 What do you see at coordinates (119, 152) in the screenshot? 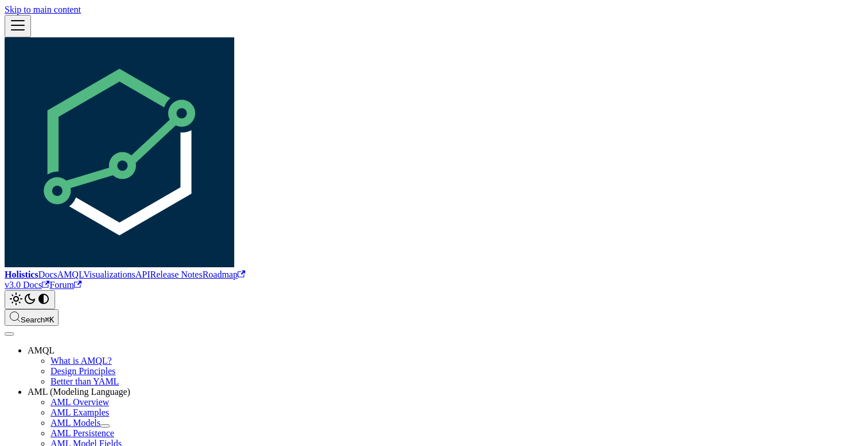
I see `img: Holistics` at bounding box center [119, 152].